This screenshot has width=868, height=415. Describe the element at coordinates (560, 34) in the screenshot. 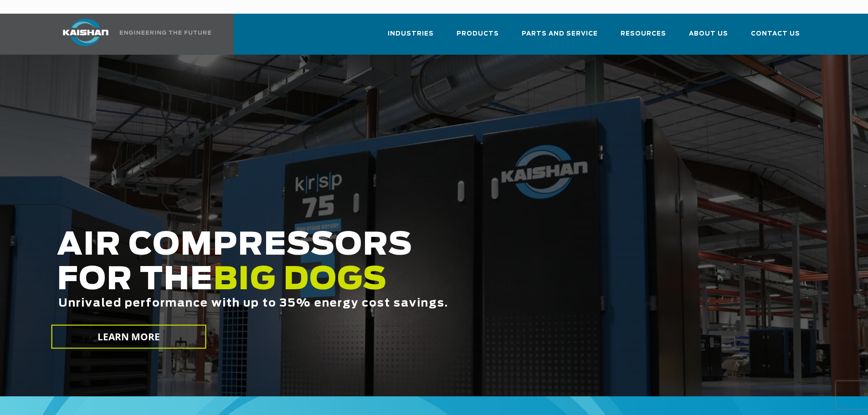

I see `span: Parts and Service` at that location.